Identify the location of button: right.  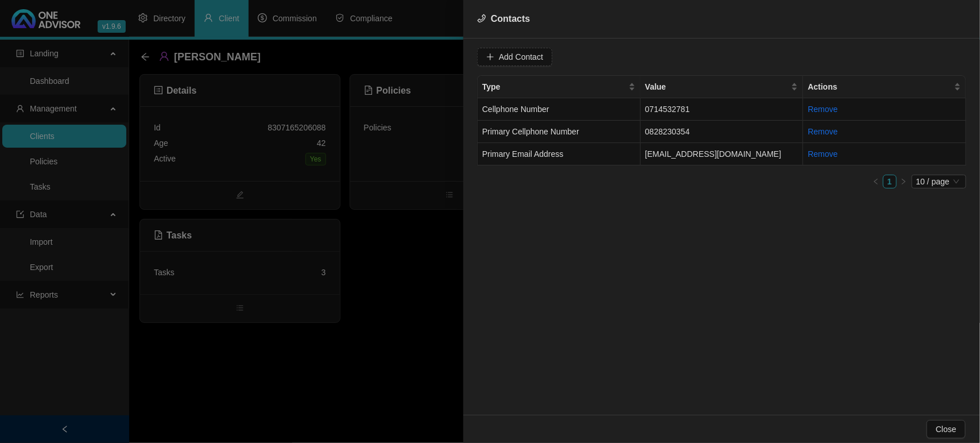
(903, 182).